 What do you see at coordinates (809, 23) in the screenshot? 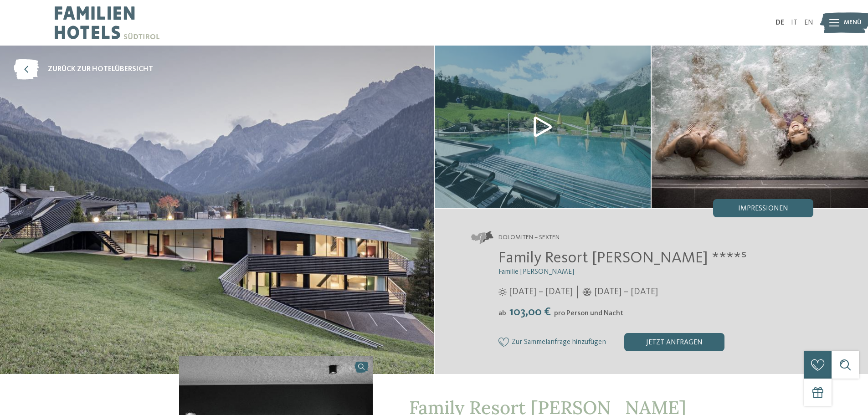
I see `a: EN` at bounding box center [809, 23].